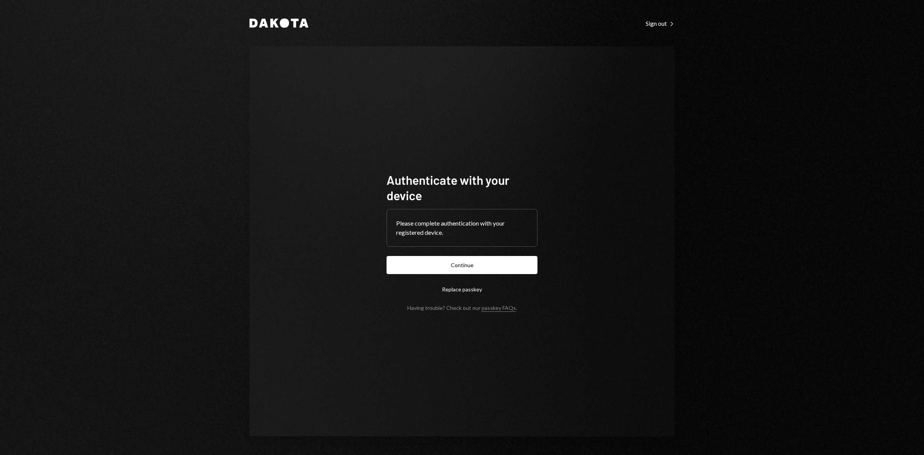 The width and height of the screenshot is (924, 455). I want to click on a: Sign out, so click(660, 23).